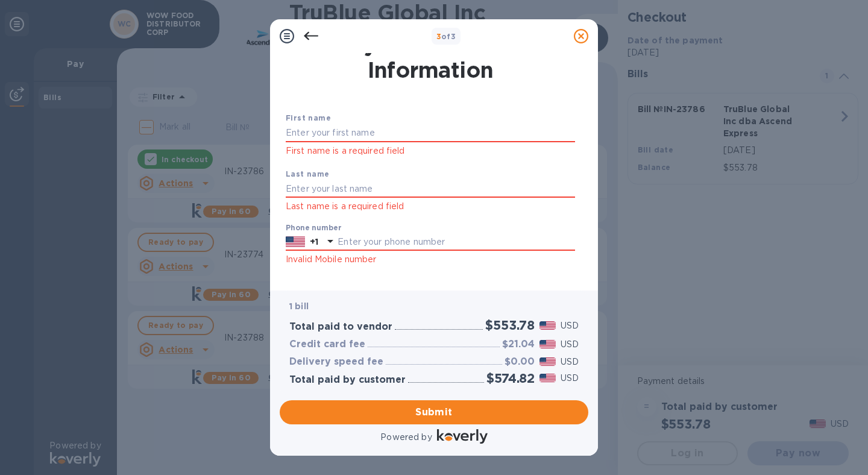  I want to click on h3: $21.04, so click(518, 344).